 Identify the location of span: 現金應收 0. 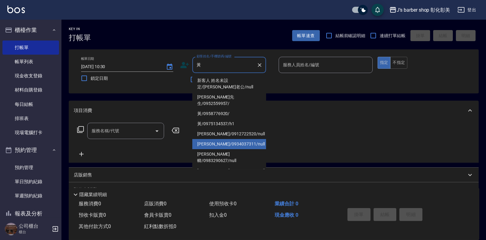
(287, 215).